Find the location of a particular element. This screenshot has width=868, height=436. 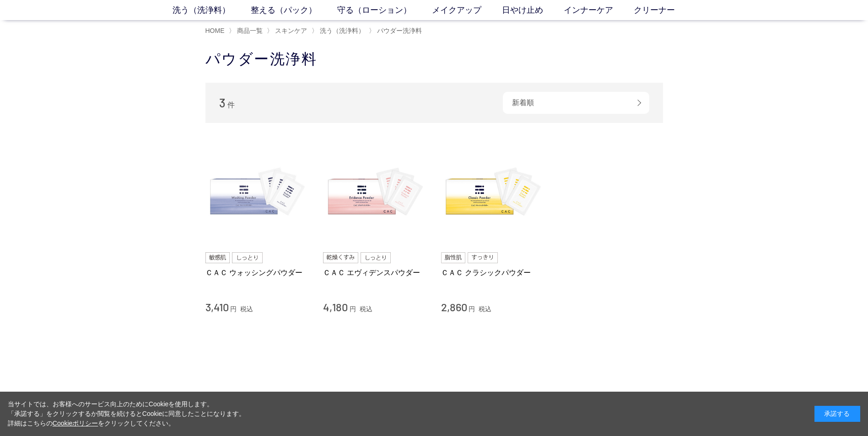

a: スキンケア is located at coordinates (290, 30).